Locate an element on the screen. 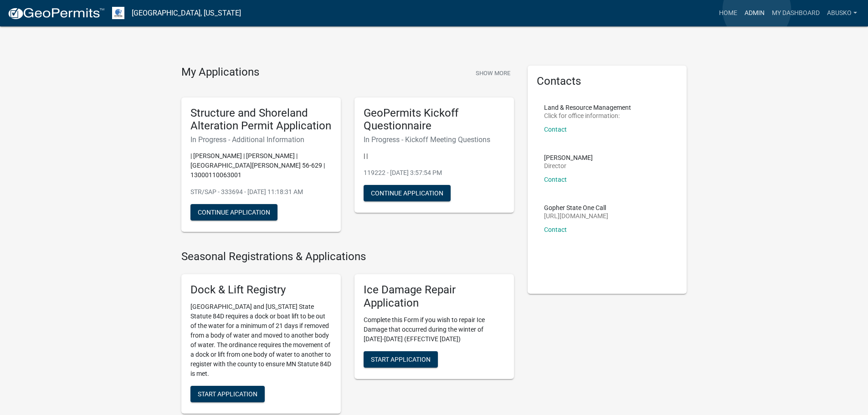  h6: In Progress - Additional Information is located at coordinates (261, 140).